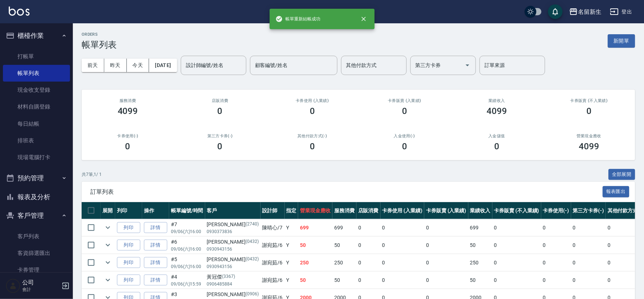 The width and height of the screenshot is (644, 299). I want to click on td: #5, so click(187, 263).